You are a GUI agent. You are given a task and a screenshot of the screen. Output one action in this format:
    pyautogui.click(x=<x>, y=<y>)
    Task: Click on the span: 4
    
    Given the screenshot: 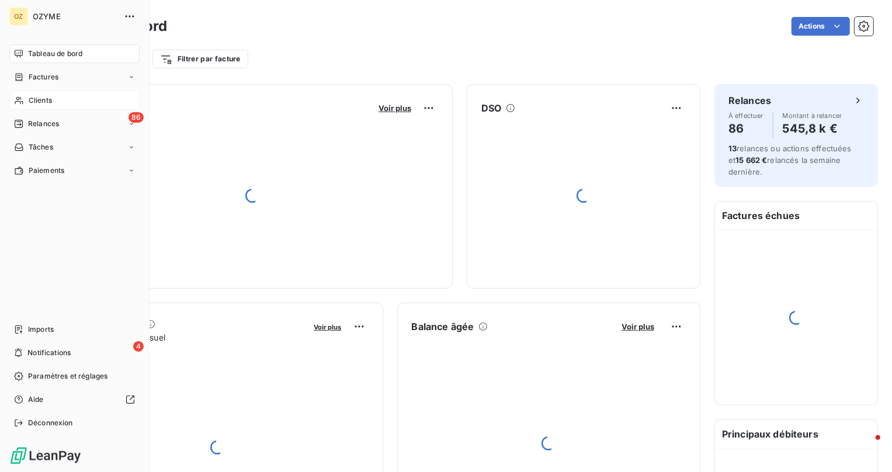 What is the action you would take?
    pyautogui.click(x=138, y=346)
    